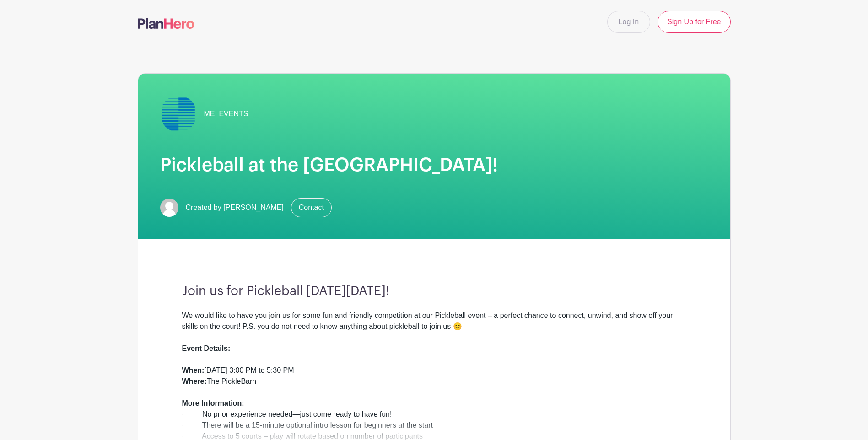 The image size is (868, 440). What do you see at coordinates (166, 23) in the screenshot?
I see `img: logo-507f7623f17ff9eddc593b1ce0a138ce2505c220e1c5a4e2b4648c50719b7d32.svg` at bounding box center [166, 23].